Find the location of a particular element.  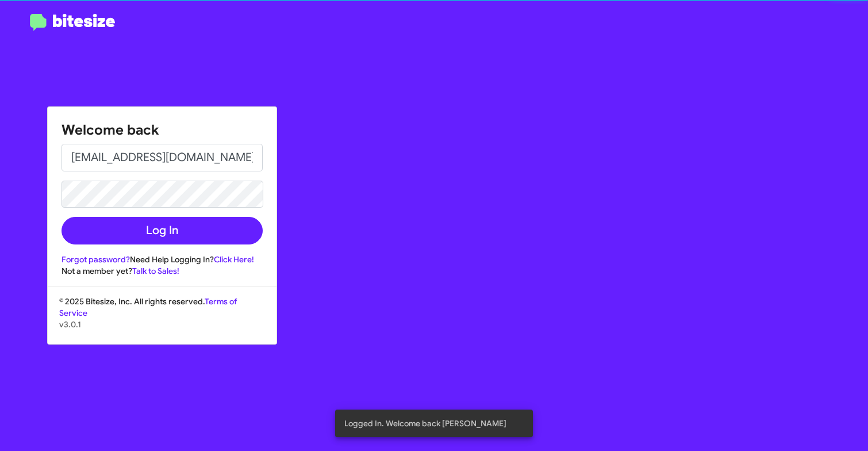

div: Need Help Logging In? is located at coordinates (162, 259).